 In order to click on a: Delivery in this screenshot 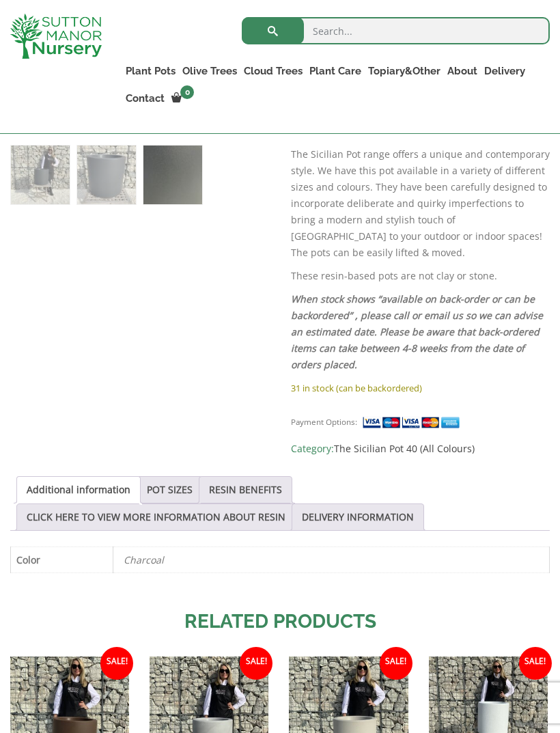, I will do `click(504, 71)`.